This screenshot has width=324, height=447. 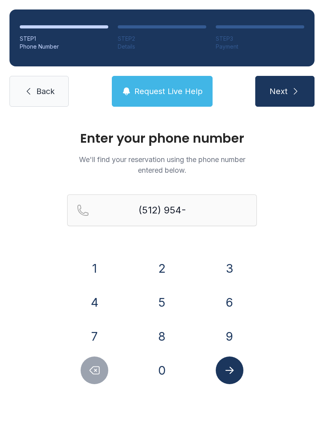 What do you see at coordinates (229, 268) in the screenshot?
I see `button: 3` at bounding box center [229, 268].